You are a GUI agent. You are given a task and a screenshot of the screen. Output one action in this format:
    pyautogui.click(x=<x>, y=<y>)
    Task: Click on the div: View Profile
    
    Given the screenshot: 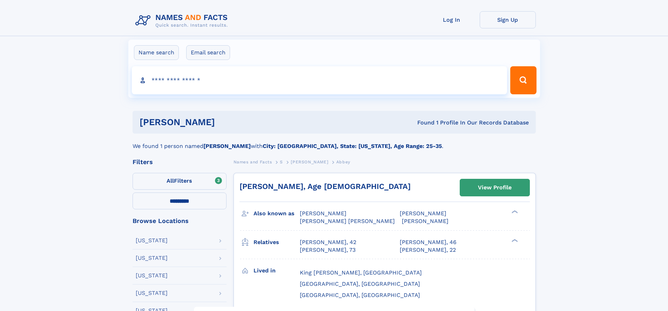 What is the action you would take?
    pyautogui.click(x=495, y=188)
    